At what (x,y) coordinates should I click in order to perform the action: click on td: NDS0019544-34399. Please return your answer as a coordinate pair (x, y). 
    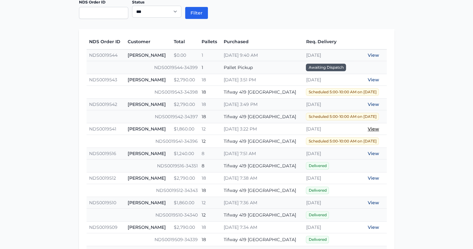
    Looking at the image, I should click on (143, 68).